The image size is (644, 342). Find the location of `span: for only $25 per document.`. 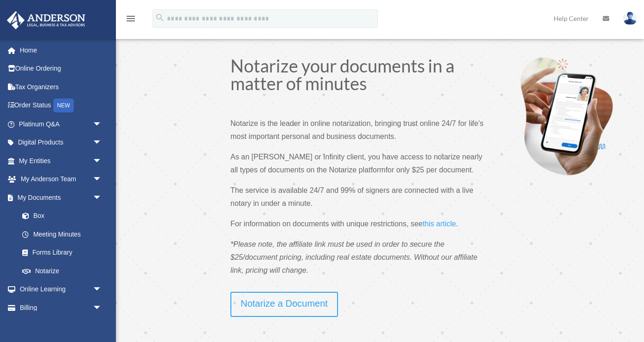

span: for only $25 per document. is located at coordinates (430, 170).